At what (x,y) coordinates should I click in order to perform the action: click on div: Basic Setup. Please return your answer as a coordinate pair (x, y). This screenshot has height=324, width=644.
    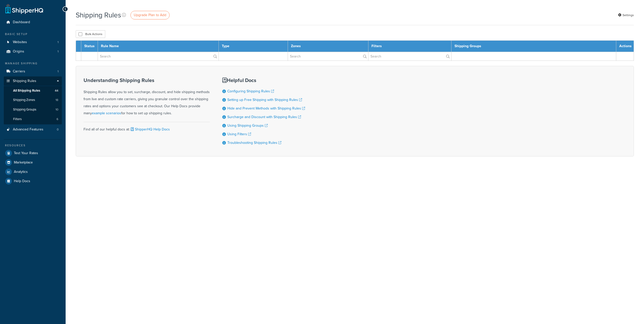
    Looking at the image, I should click on (33, 34).